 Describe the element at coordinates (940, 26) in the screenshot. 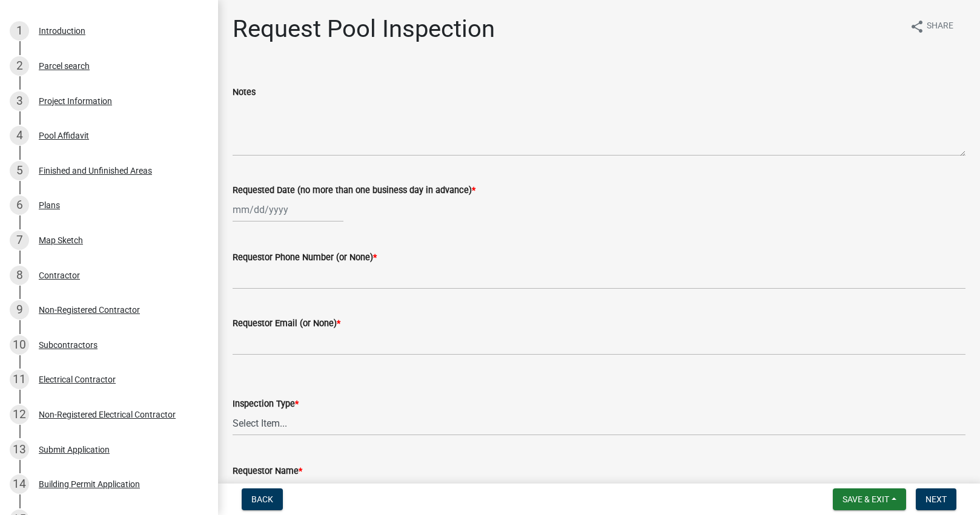

I see `span: Share` at that location.